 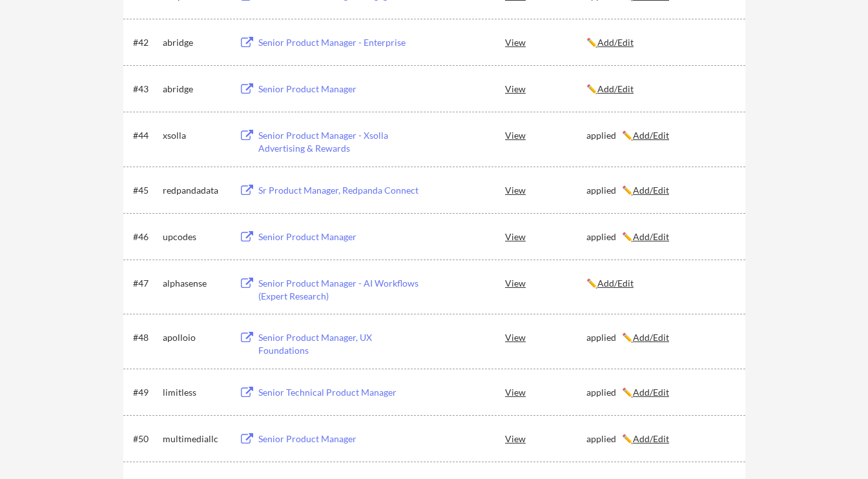 I want to click on div: #49, so click(x=145, y=393).